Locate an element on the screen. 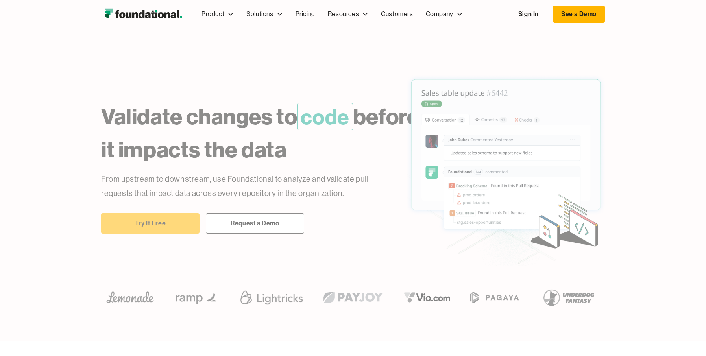 This screenshot has height=356, width=706. a: Try It Free is located at coordinates (150, 224).